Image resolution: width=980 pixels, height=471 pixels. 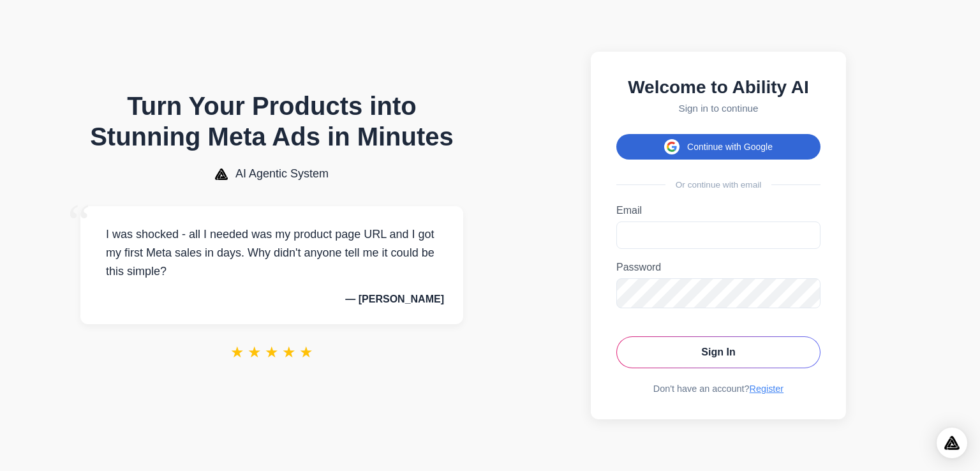 What do you see at coordinates (718, 268) in the screenshot?
I see `label: Password` at bounding box center [718, 268].